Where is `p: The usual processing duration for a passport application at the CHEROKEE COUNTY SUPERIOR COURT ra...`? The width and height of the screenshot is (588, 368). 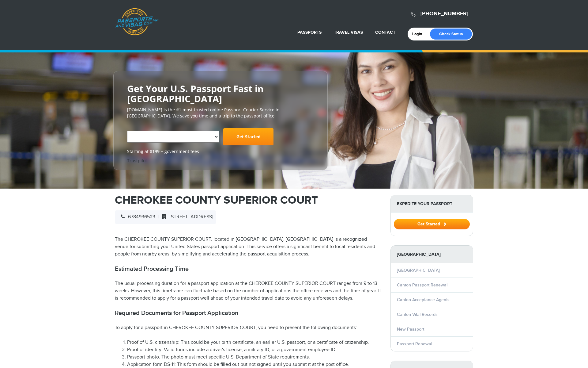
p: The usual processing duration for a passport application at the CHEROKEE COUNTY SUPERIOR COURT ra... is located at coordinates (248, 291).